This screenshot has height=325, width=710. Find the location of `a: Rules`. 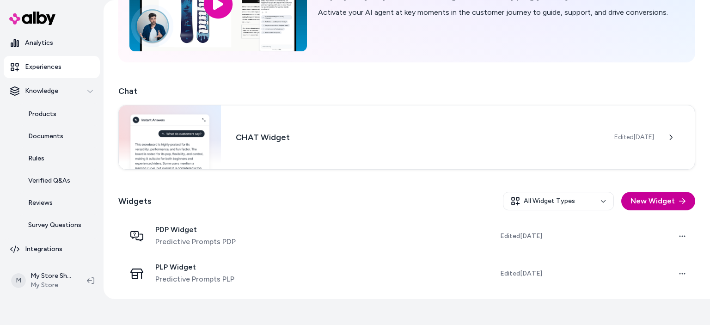

a: Rules is located at coordinates (59, 158).